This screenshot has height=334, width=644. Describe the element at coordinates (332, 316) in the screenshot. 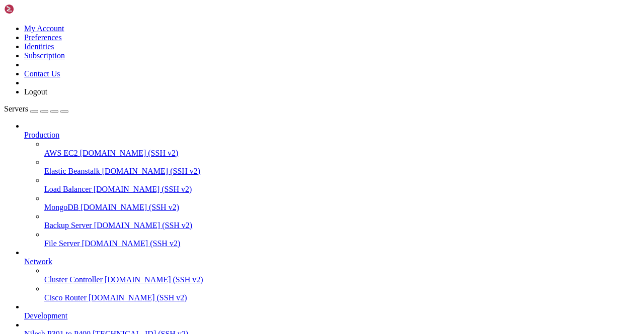

I see `a: Development` at that location.